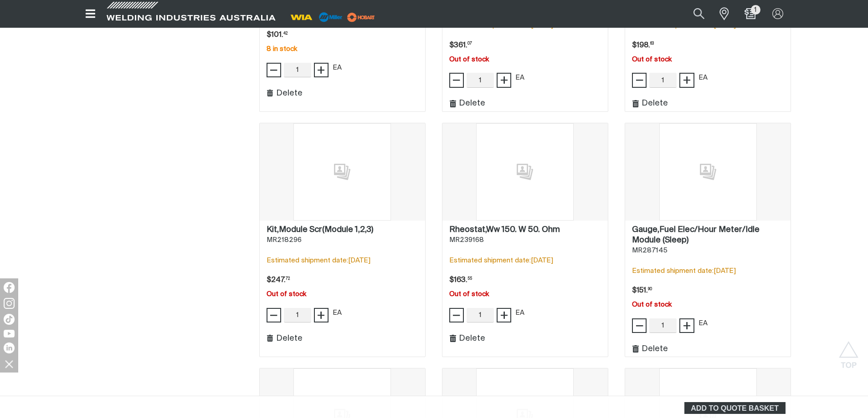  I want to click on span: MR287145, so click(649, 251).